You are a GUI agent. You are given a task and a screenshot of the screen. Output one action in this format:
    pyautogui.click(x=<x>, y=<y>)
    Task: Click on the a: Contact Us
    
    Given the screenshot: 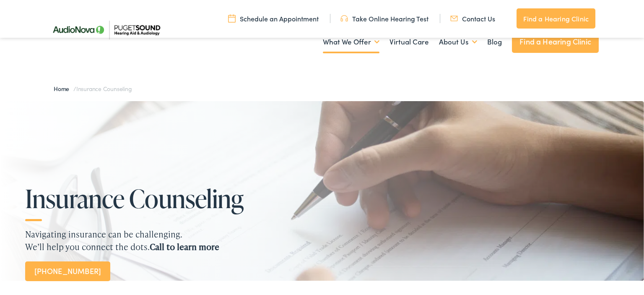 What is the action you would take?
    pyautogui.click(x=473, y=18)
    